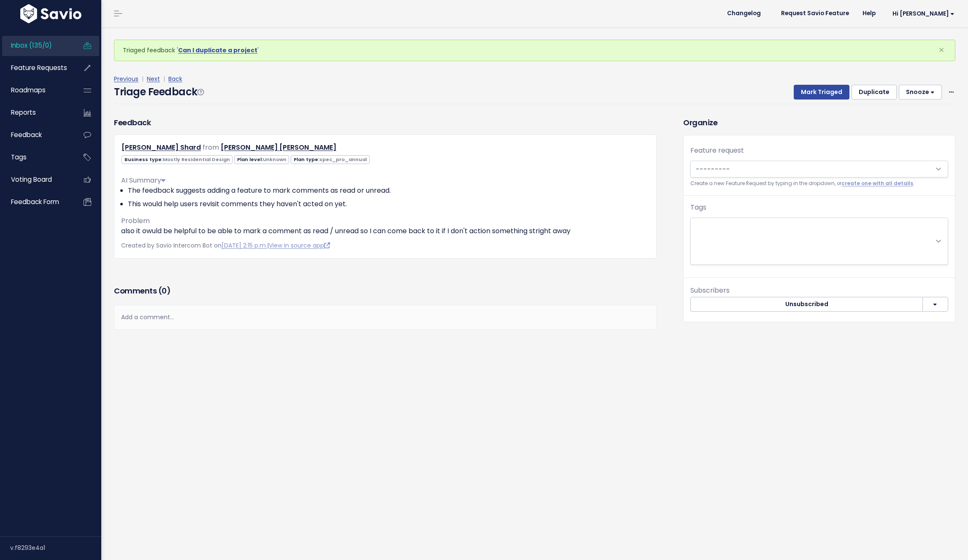 The height and width of the screenshot is (560, 968). What do you see at coordinates (36, 113) in the screenshot?
I see `a: Reports` at bounding box center [36, 113].